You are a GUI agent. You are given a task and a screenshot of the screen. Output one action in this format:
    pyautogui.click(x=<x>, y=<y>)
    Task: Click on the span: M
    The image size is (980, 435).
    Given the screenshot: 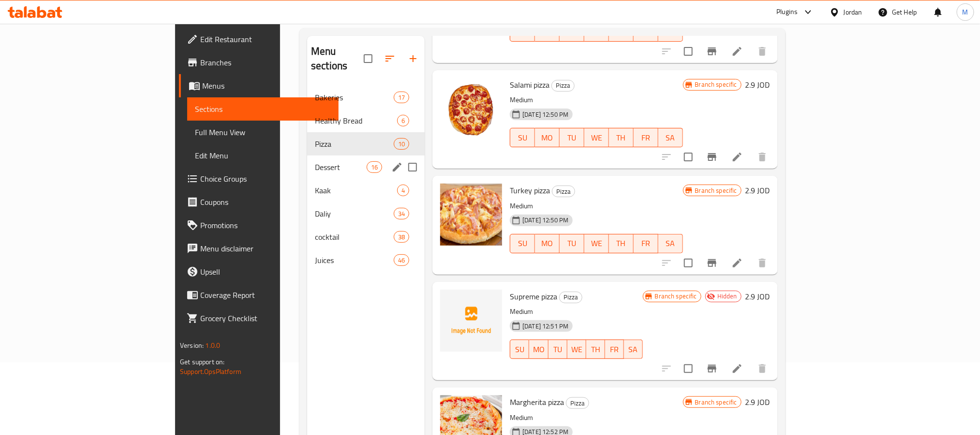 What is the action you would take?
    pyautogui.click(x=965, y=12)
    